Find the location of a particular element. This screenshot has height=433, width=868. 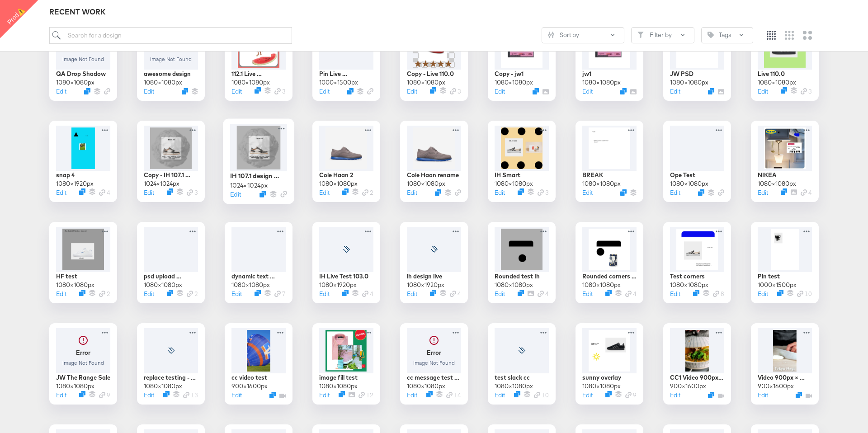

button: FilterFilter by is located at coordinates (663, 35).